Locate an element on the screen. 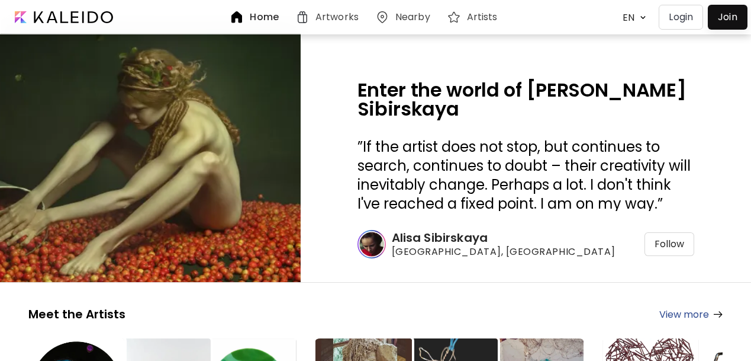  a: Nearby is located at coordinates (405, 17).